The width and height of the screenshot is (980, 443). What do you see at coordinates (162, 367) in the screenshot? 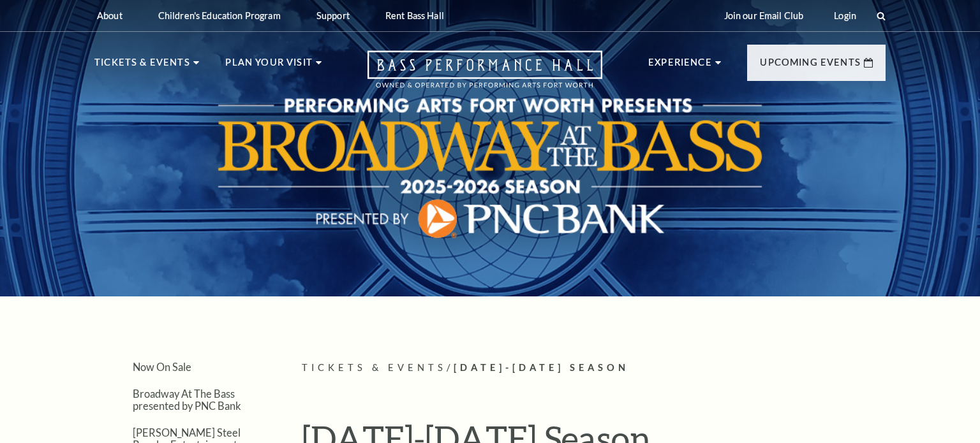
I see `a: Now On Sale` at bounding box center [162, 367].